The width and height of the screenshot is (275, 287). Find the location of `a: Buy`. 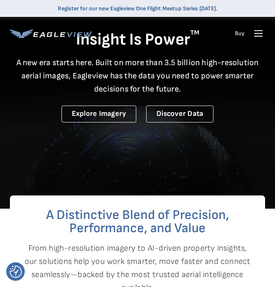

a: Buy is located at coordinates (240, 33).